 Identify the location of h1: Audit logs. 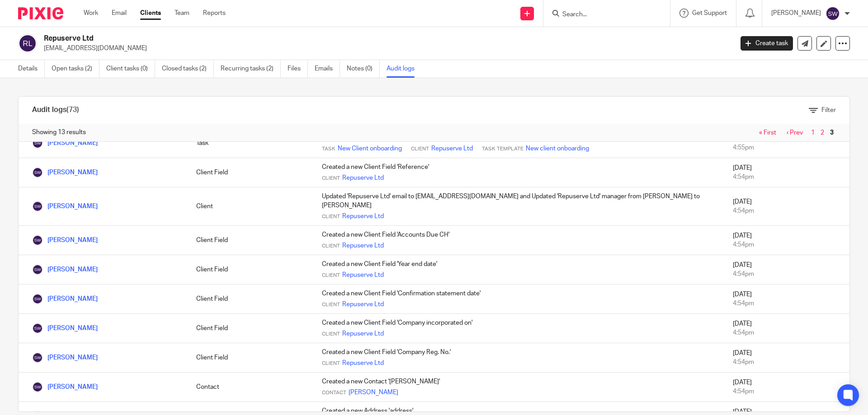
(55, 110).